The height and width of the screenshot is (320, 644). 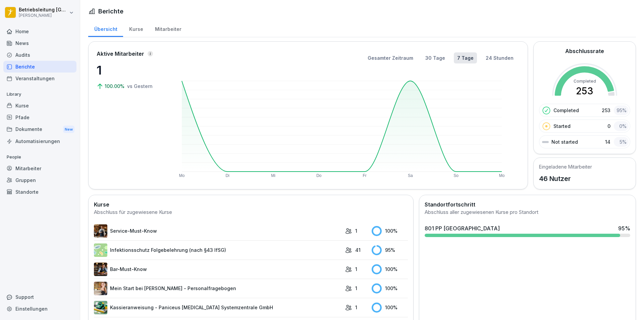 I want to click on a: Berichte, so click(x=40, y=67).